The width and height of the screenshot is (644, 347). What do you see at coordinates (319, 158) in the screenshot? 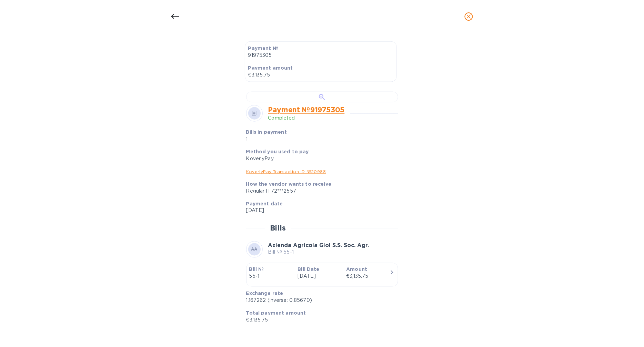
I see `div: KoverlyPay` at bounding box center [319, 158].